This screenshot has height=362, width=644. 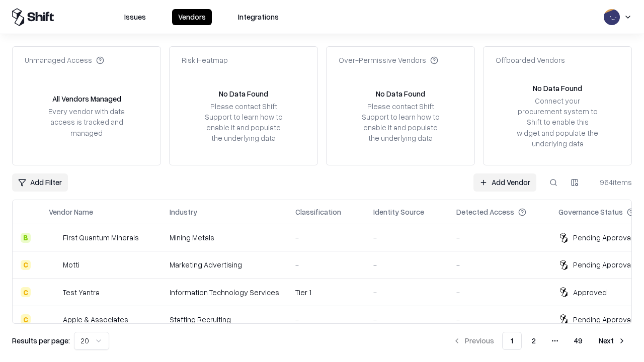 What do you see at coordinates (224, 319) in the screenshot?
I see `div: Staffing Recruiting` at bounding box center [224, 319].